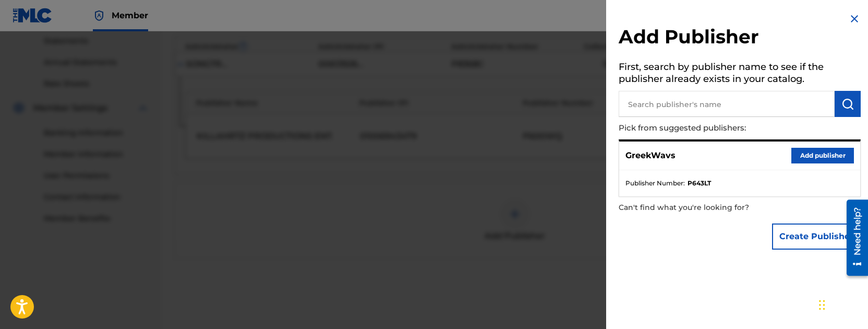  What do you see at coordinates (99, 16) in the screenshot?
I see `img: Top Rightsholder` at bounding box center [99, 16].